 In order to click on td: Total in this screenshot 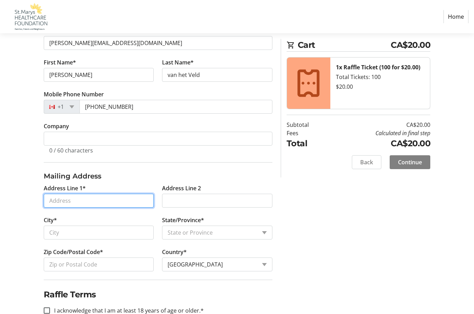, I will do `click(307, 144)`.